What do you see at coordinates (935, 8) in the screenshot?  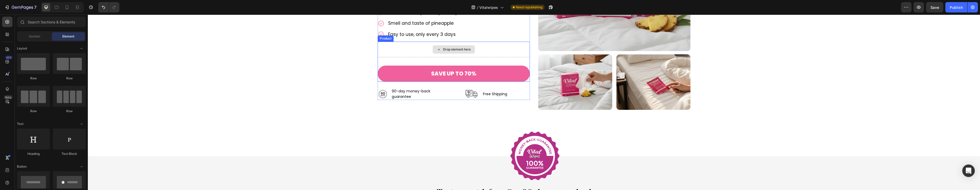 I see `span: Save` at bounding box center [935, 8].